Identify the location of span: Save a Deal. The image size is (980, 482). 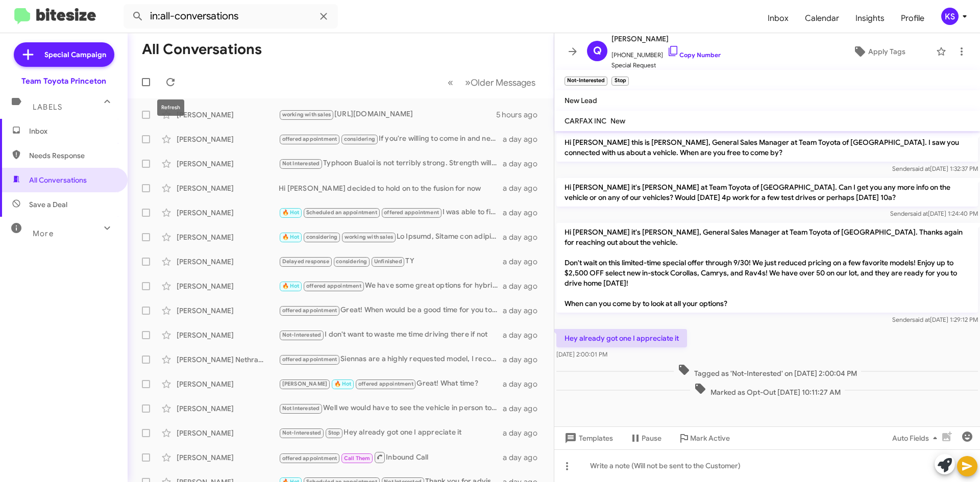
(48, 205).